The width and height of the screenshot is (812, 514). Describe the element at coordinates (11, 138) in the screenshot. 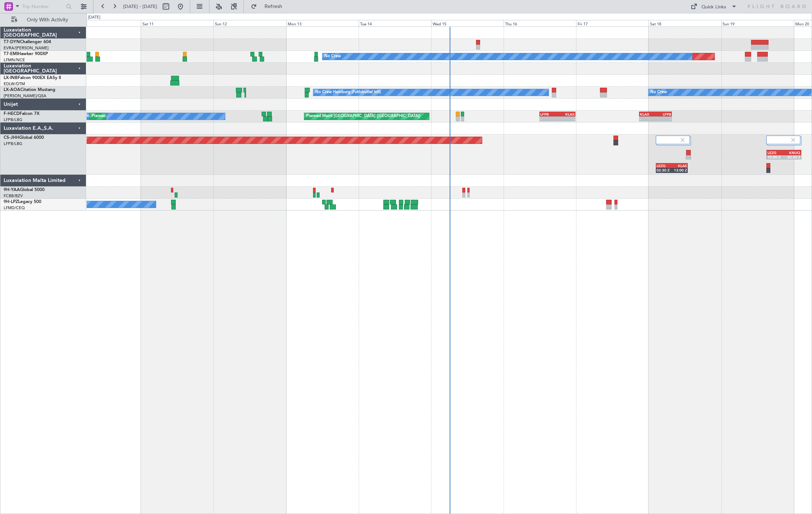

I see `span: CS-JHH` at that location.